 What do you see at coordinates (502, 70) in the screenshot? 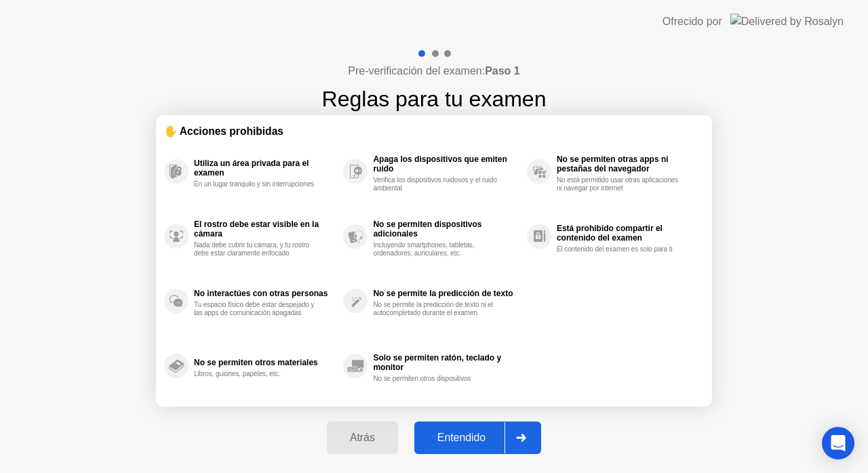
I see `b: Paso 1` at bounding box center [502, 70].